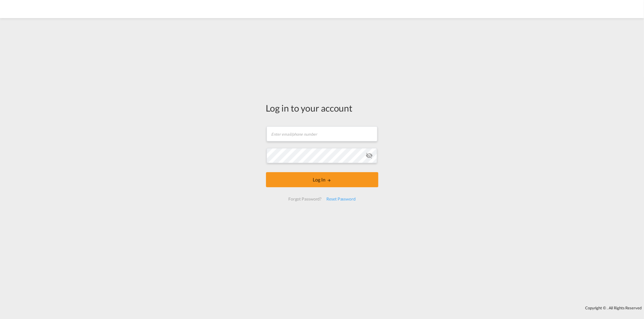 The height and width of the screenshot is (319, 644). I want to click on div: Log in to your account, so click(322, 108).